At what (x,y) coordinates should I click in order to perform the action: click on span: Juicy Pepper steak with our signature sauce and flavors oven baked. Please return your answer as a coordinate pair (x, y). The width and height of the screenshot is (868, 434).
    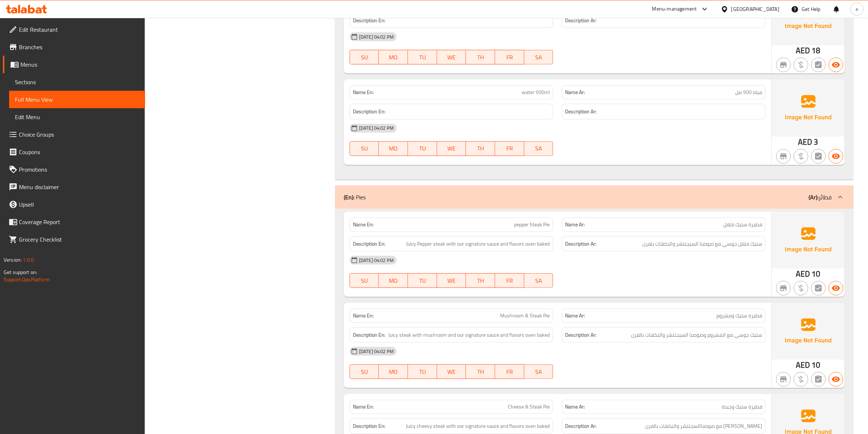
    Looking at the image, I should click on (478, 244).